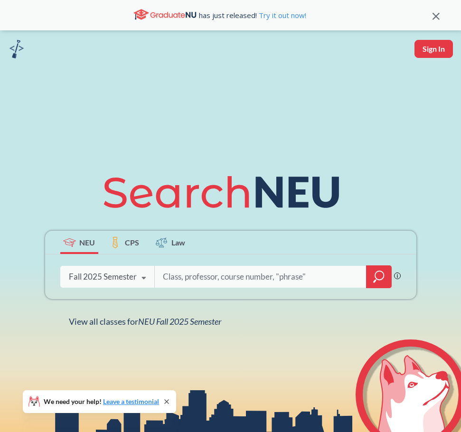 This screenshot has width=461, height=432. Describe the element at coordinates (103, 277) in the screenshot. I see `div: Fall 2025 Semester` at that location.